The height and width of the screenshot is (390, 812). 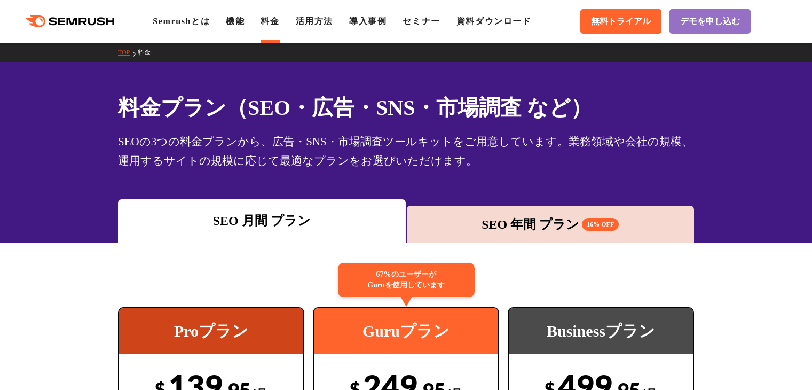 What do you see at coordinates (406, 151) in the screenshot?
I see `div: SEOの3つの料金プランから、広告・SNS・市場調査ツールキットをご用意しています。業務領域や会社の規模、運用するサイトの規模に応じて最適なプランをお選びいただけます。` at bounding box center [406, 151].